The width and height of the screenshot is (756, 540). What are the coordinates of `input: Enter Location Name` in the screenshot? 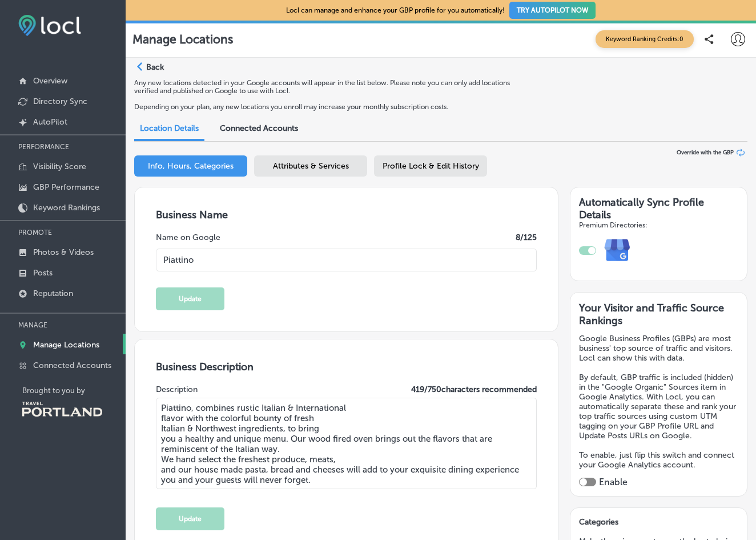 It's located at (346, 260).